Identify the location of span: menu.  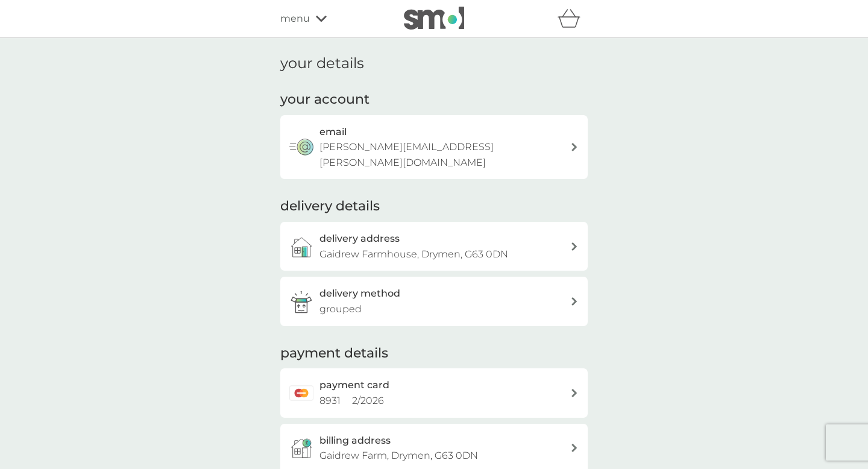
(295, 18).